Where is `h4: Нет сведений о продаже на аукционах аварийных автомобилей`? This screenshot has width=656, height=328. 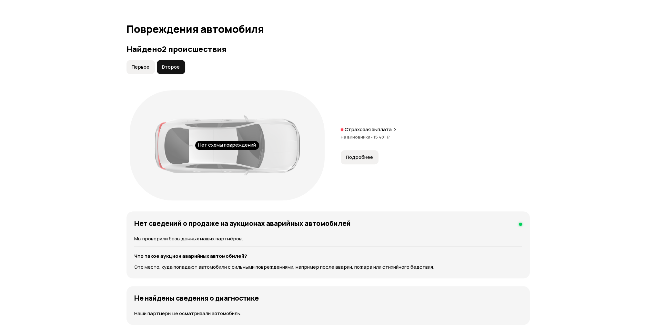
h4: Нет сведений о продаже на аукционах аварийных автомобилей is located at coordinates (242, 224).